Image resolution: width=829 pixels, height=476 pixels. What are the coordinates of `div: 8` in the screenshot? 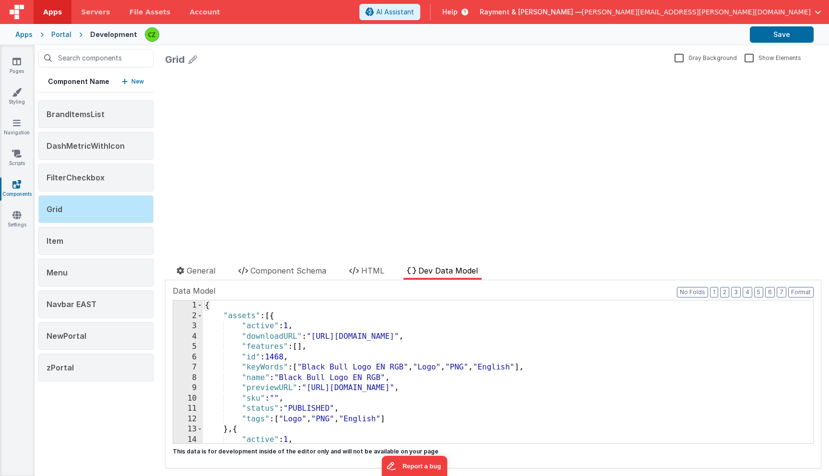 It's located at (188, 378).